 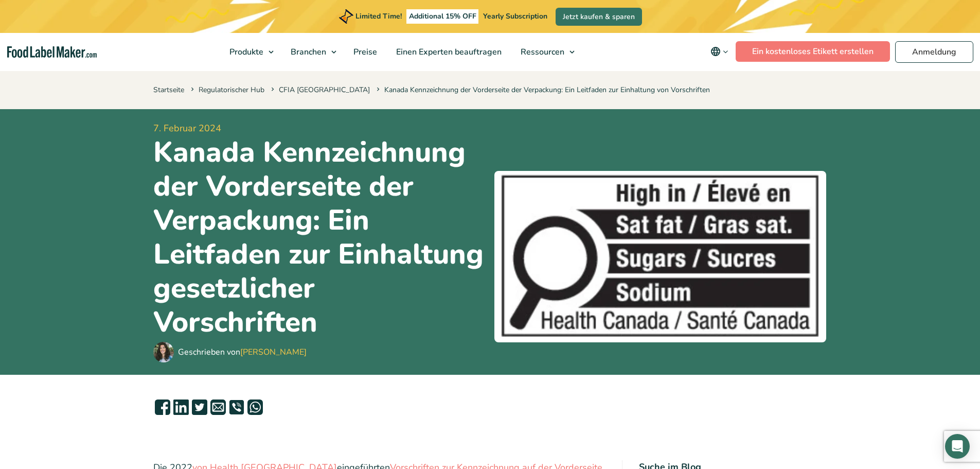 I want to click on span: Einen Experten beauftragen, so click(x=448, y=52).